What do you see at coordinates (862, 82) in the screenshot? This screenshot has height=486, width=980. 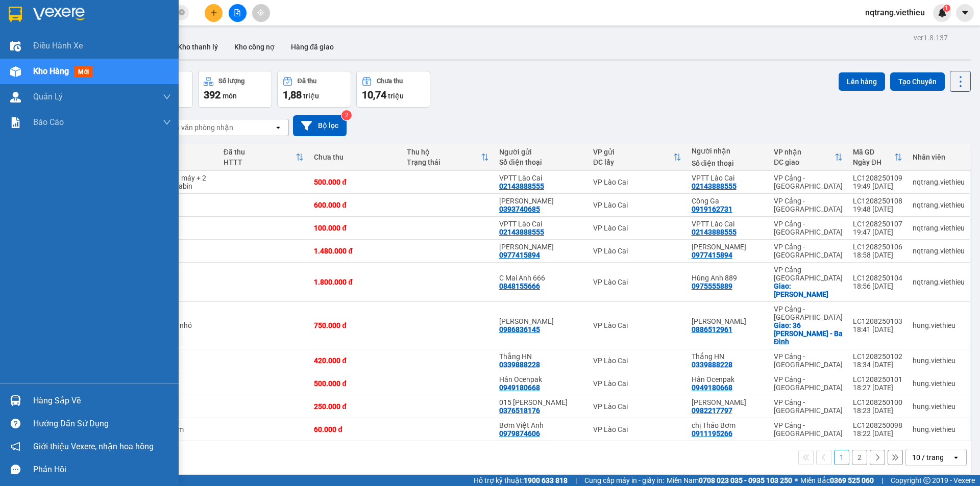 I see `button: Lên hàng` at bounding box center [862, 82].